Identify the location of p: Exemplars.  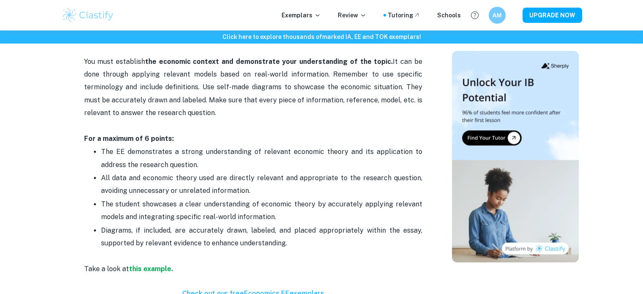
(301, 15).